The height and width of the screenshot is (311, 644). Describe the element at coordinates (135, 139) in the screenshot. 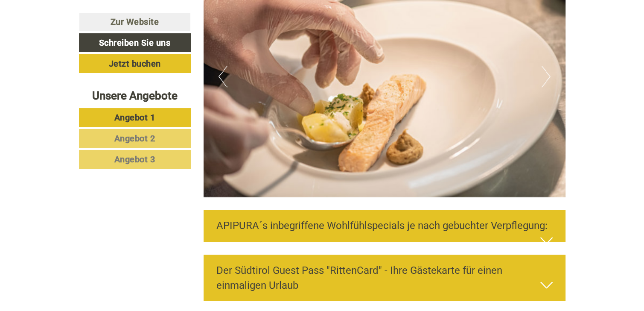

I see `span: Angebot 2` at that location.